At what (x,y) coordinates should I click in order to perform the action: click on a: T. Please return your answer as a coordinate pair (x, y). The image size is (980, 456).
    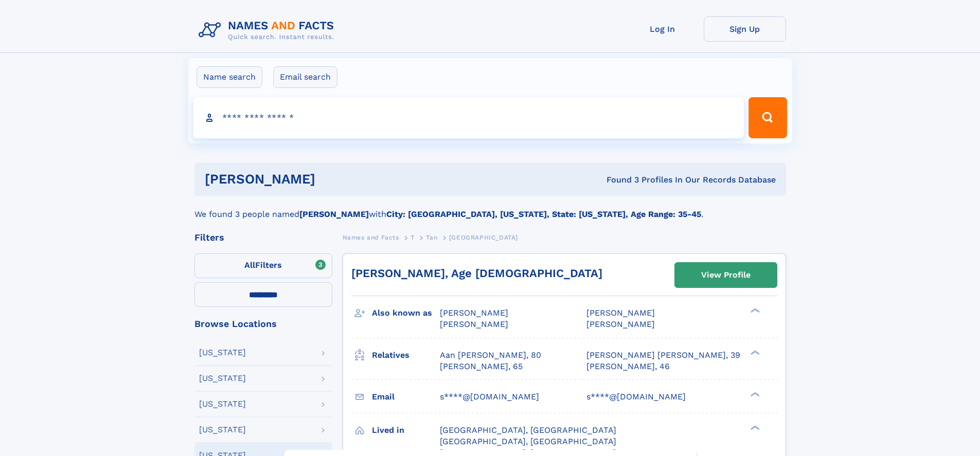
    Looking at the image, I should click on (413, 237).